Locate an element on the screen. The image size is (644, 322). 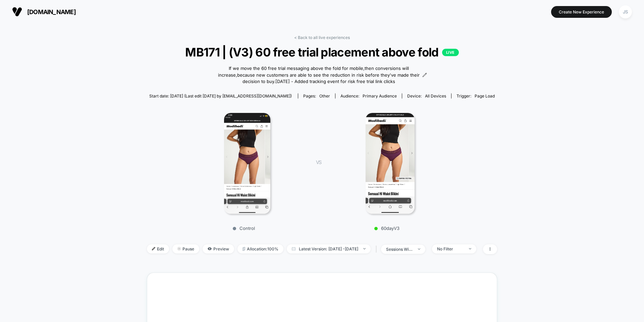
span: Device: is located at coordinates (427, 96).